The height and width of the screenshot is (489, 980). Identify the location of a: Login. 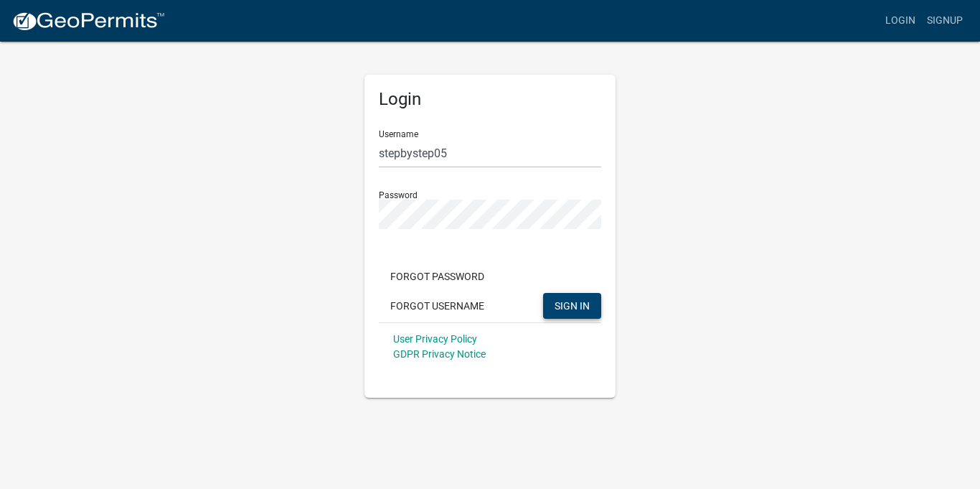
(900, 21).